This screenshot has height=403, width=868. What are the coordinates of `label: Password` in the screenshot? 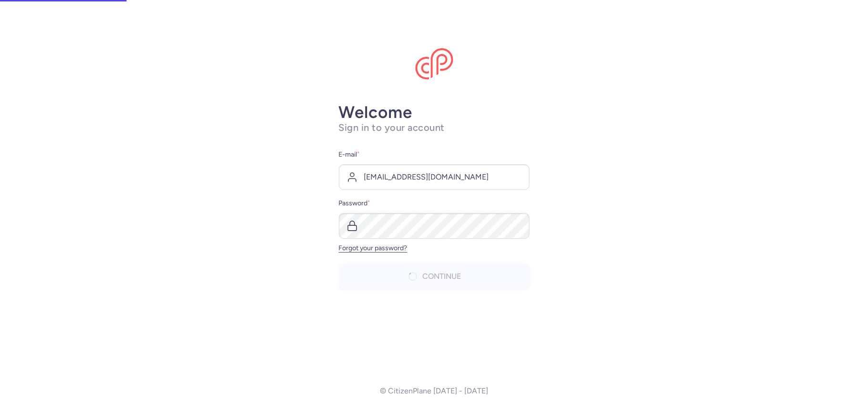 It's located at (434, 203).